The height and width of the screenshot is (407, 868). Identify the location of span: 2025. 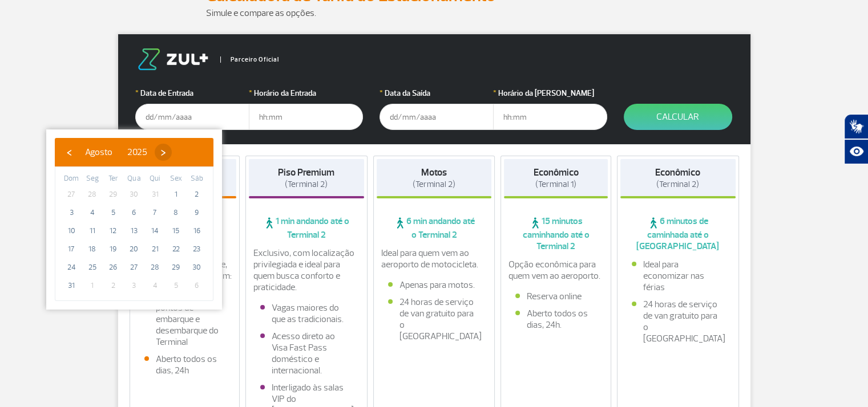
(137, 152).